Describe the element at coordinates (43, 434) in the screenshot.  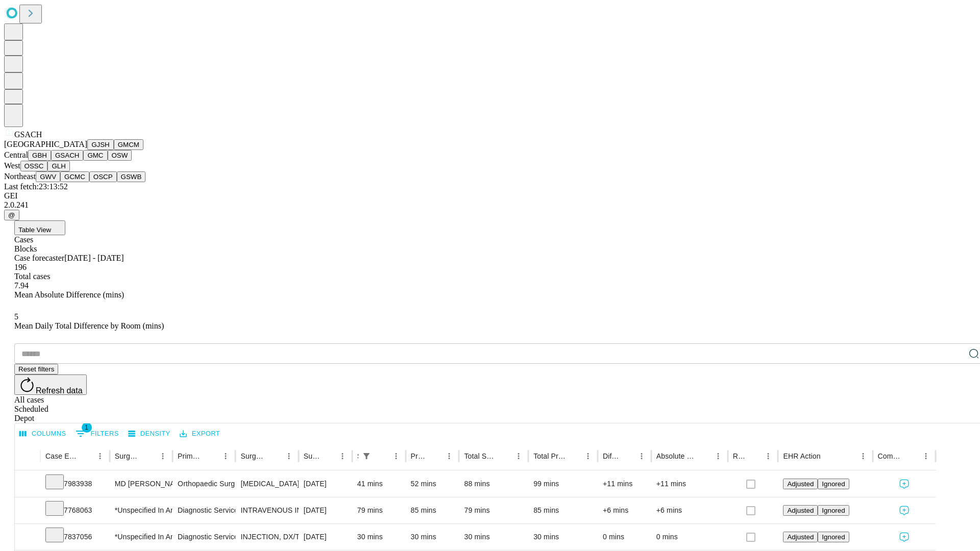
I see `button: Select columns` at that location.